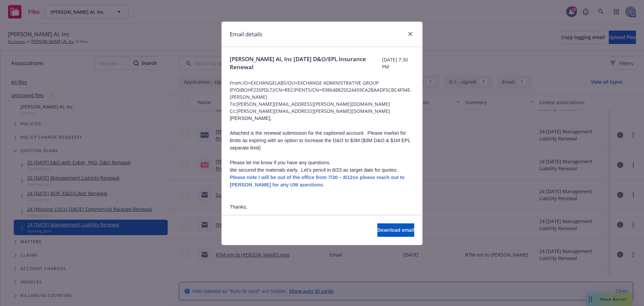 This screenshot has width=644, height=306. What do you see at coordinates (238, 206) in the screenshot?
I see `span: Thanks,` at bounding box center [238, 206].